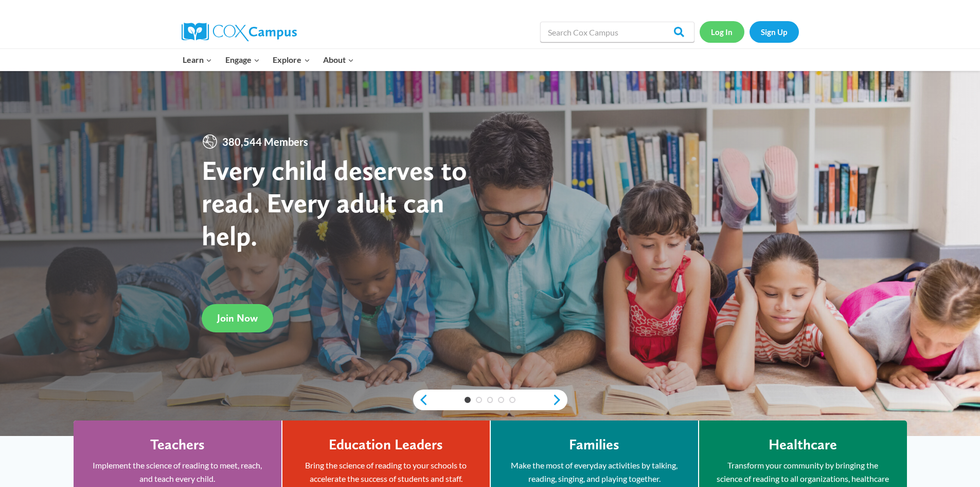  I want to click on h4: Families, so click(594, 444).